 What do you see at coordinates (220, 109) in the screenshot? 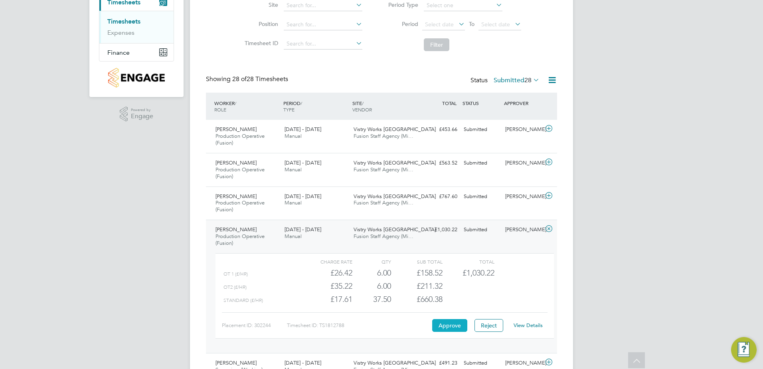
I see `span: ROLE` at bounding box center [220, 109].